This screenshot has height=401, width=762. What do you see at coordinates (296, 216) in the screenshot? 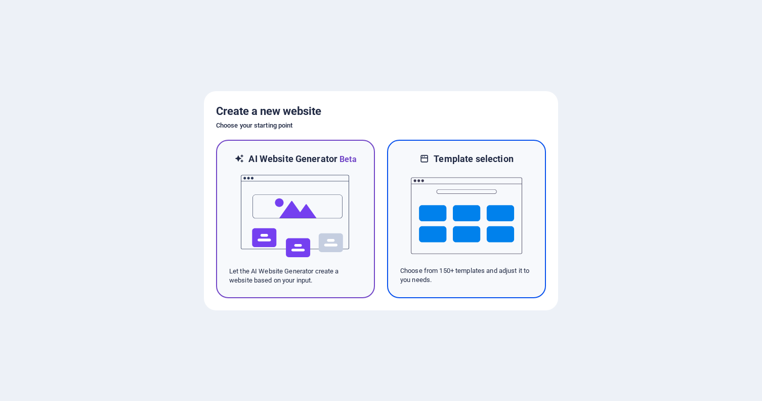
I see `img: ai` at bounding box center [296, 216].